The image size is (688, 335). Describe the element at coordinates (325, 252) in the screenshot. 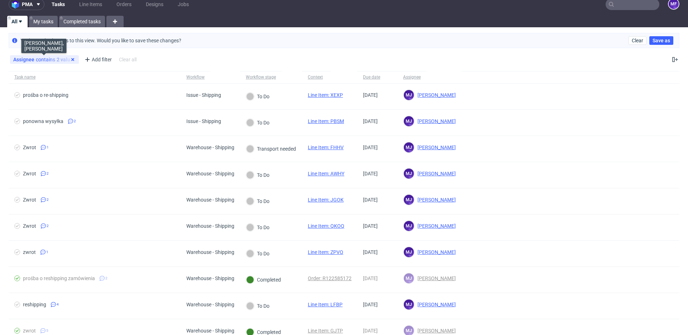

I see `a: Line Item: ZPVQ` at that location.